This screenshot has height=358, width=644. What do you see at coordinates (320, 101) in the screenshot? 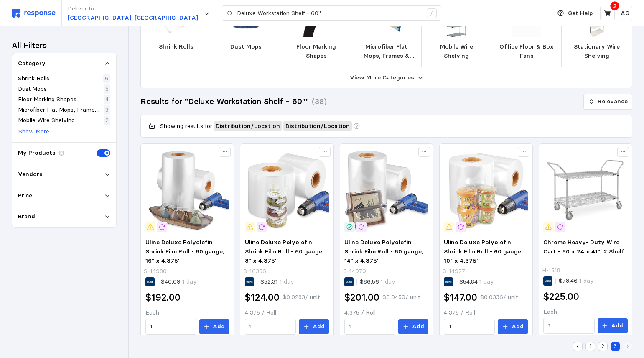
I see `h3: (38)` at bounding box center [320, 101].